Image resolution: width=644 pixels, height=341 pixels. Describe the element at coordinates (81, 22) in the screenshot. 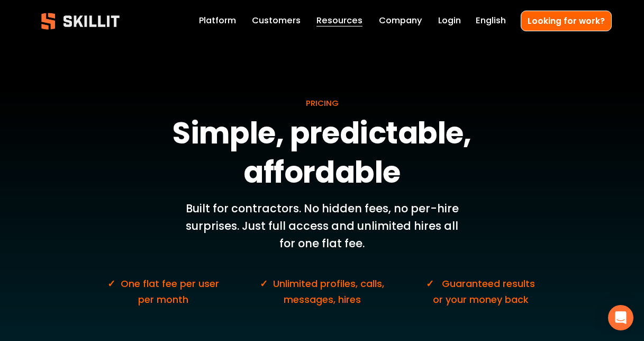

I see `img: Skillit` at that location.